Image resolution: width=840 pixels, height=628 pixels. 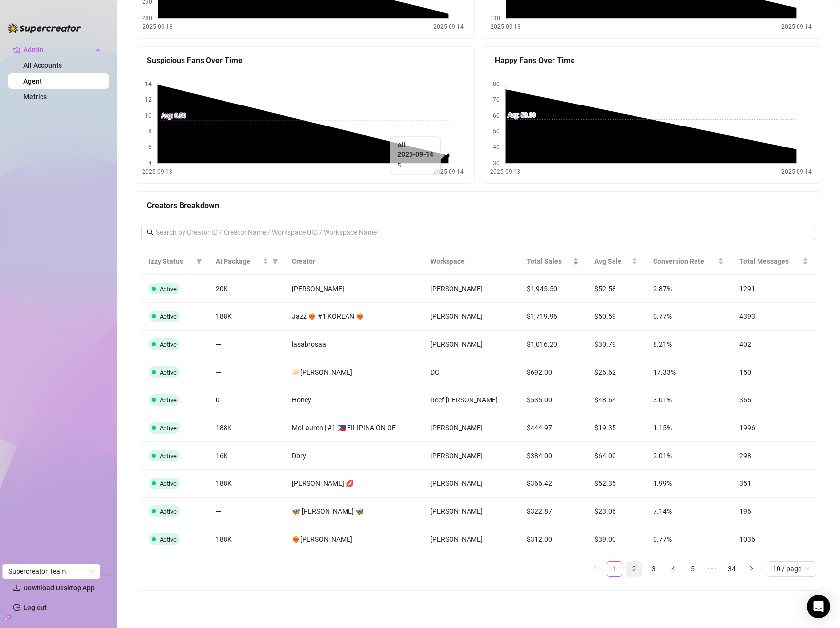 I want to click on td: $535.00, so click(x=553, y=400).